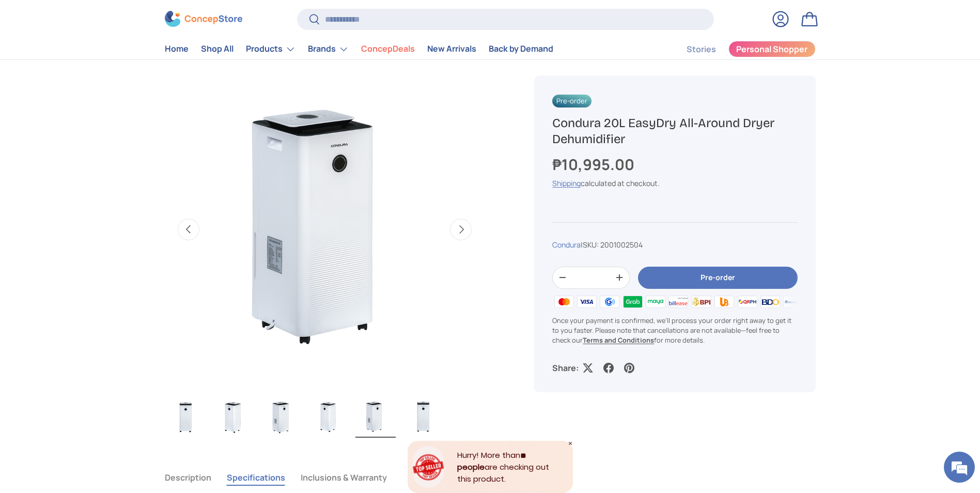 This screenshot has width=980, height=493. I want to click on img: visa, so click(586, 302).